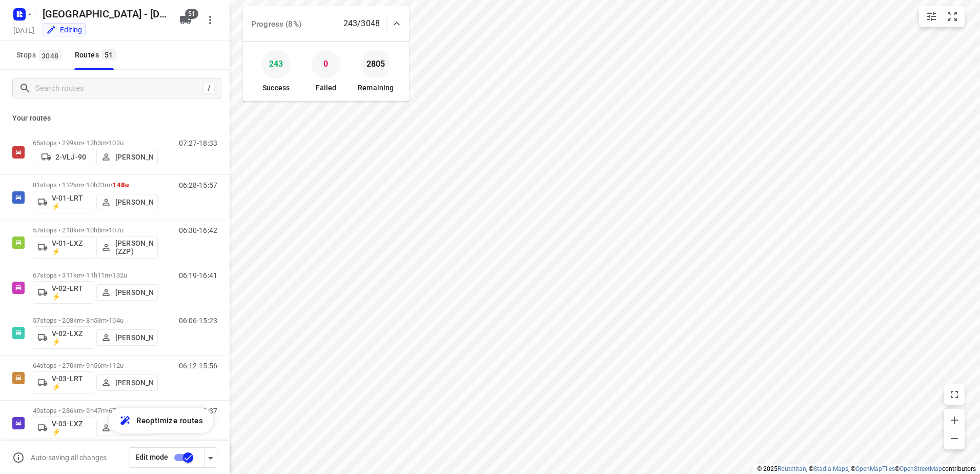 This screenshot has height=474, width=980. What do you see at coordinates (95, 184) in the screenshot?
I see `p: 81 stops • 132km • 10h23m` at bounding box center [95, 184].